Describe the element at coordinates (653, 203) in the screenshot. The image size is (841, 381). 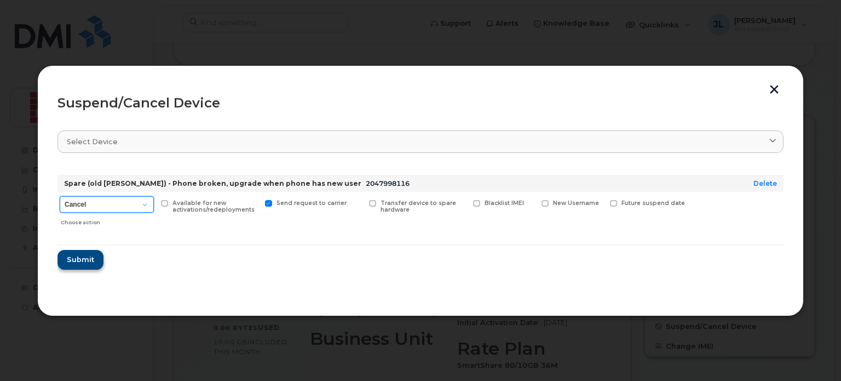
I see `span: Future suspend date` at that location.